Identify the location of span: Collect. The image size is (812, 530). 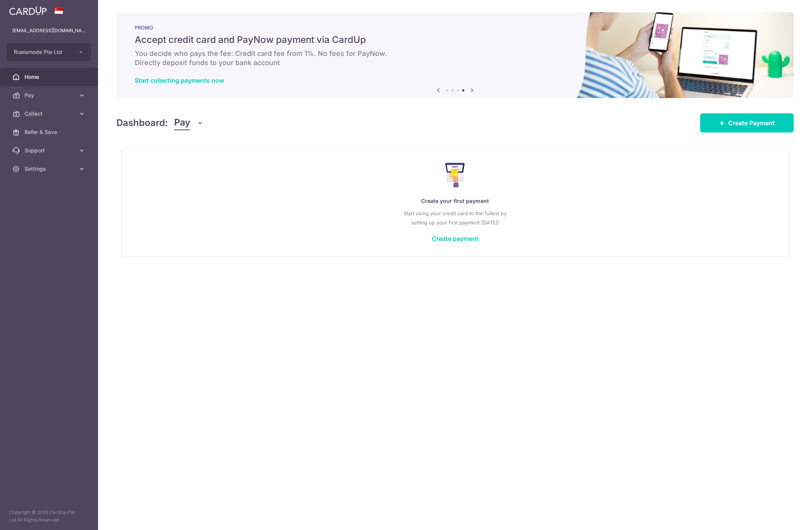
(50, 114).